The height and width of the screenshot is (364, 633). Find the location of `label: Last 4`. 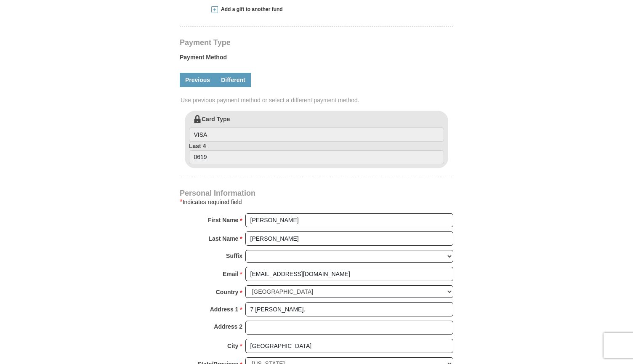

label: Last 4 is located at coordinates (316, 153).